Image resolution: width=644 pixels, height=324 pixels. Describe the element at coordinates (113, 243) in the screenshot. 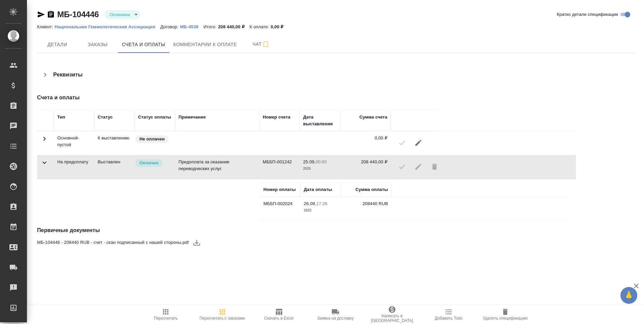

I see `span: МБ-104446 - 208440 RUB - счет - скан подписанный с нашей стороны.pdf` at that location.